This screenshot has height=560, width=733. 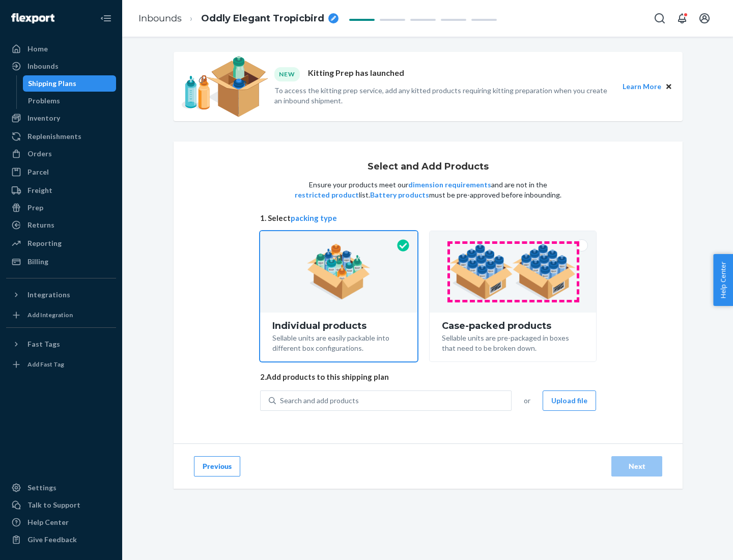 What do you see at coordinates (49, 295) in the screenshot?
I see `div: Integrations` at bounding box center [49, 295].